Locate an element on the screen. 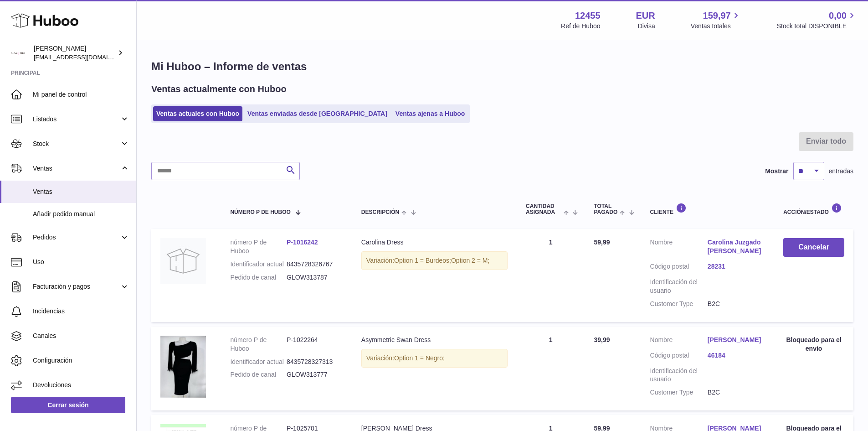 The width and height of the screenshot is (868, 431). span: Listados is located at coordinates (76, 119).